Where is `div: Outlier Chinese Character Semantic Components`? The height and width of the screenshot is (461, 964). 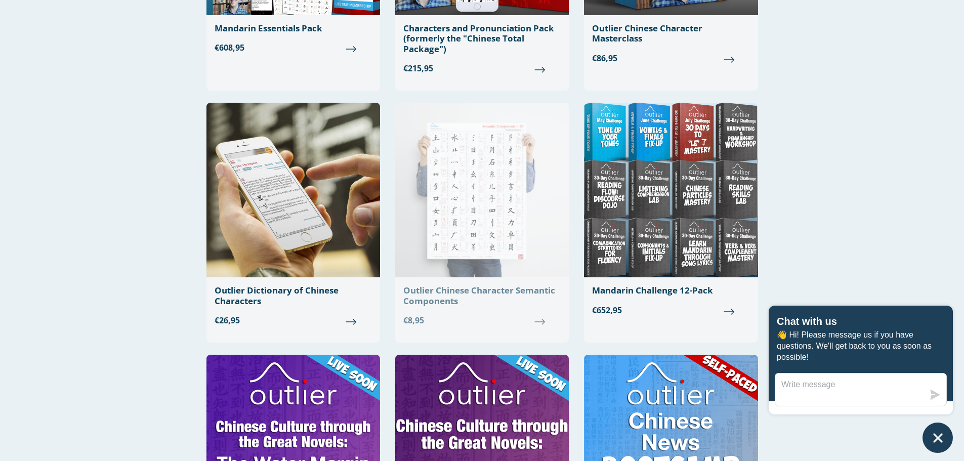 div: Outlier Chinese Character Semantic Components is located at coordinates (482, 296).